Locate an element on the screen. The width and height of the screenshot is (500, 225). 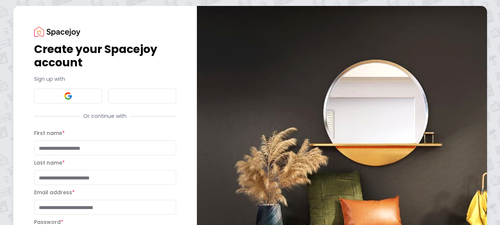
img: Spacejoy Logo is located at coordinates (57, 31).